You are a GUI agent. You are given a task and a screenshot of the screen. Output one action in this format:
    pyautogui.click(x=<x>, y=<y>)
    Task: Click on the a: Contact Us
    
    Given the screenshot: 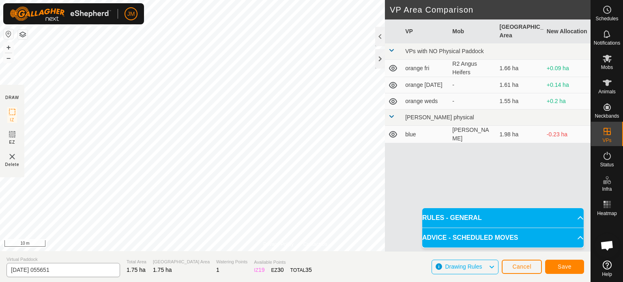 What is the action you would take?
    pyautogui.click(x=315, y=244)
    